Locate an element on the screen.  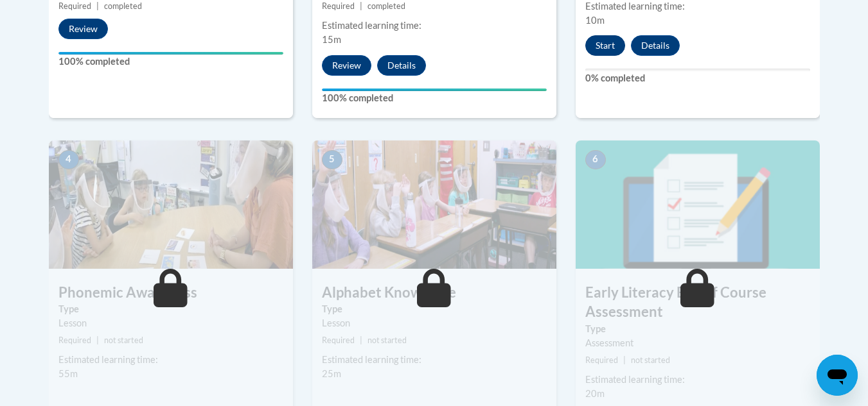
span: 55m is located at coordinates (68, 373).